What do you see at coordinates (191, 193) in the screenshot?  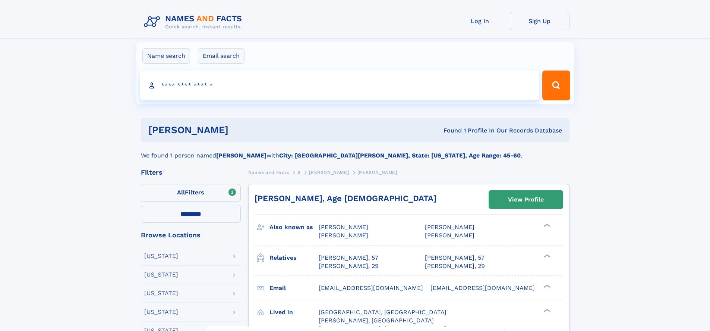 I see `label: Filters` at bounding box center [191, 193].